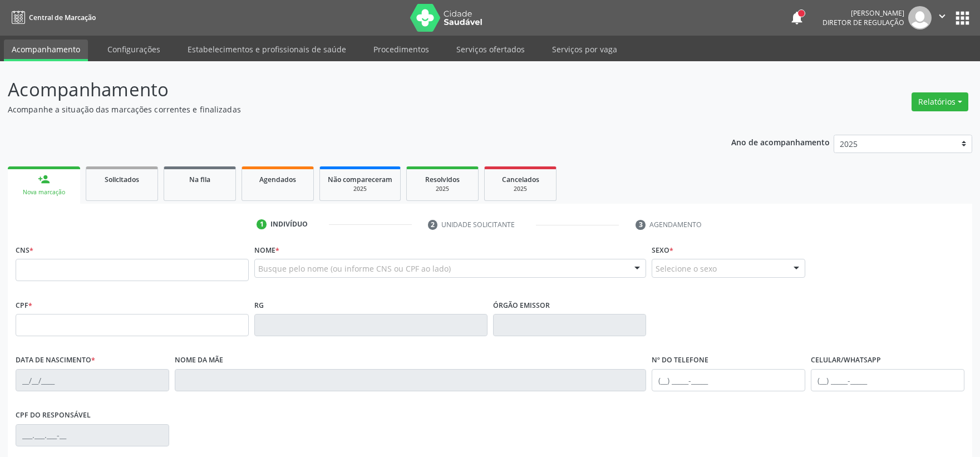 This screenshot has height=457, width=980. What do you see at coordinates (680, 361) in the screenshot?
I see `label: Nº do Telefone` at bounding box center [680, 361].